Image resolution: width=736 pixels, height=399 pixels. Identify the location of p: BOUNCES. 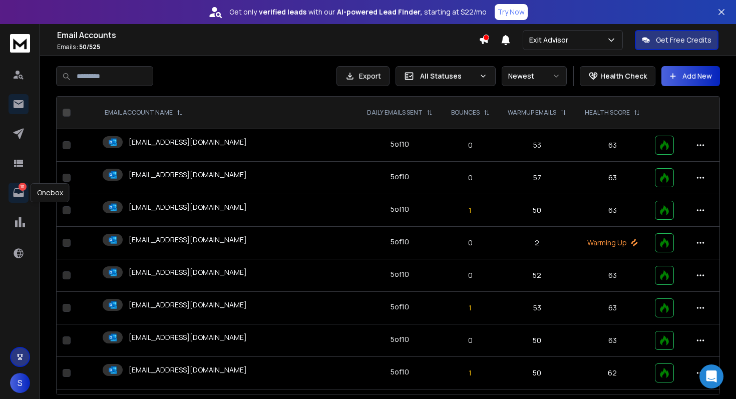
(465, 113).